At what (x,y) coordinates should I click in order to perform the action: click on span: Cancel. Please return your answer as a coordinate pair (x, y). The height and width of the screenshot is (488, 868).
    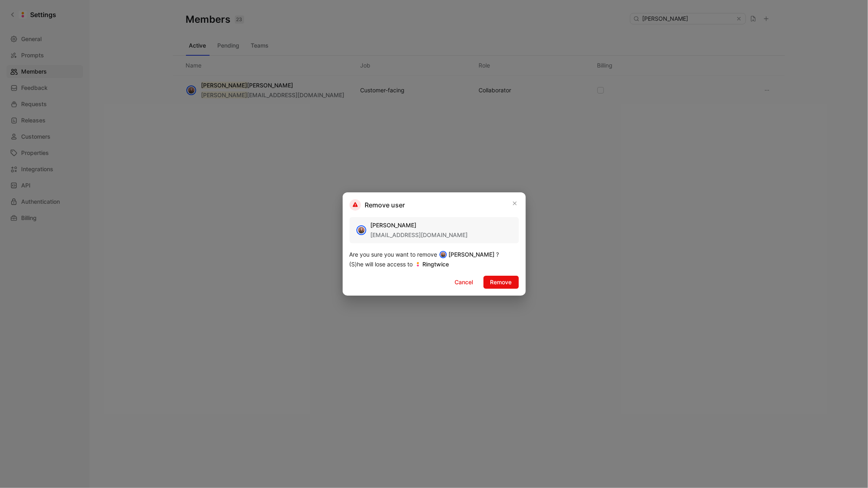
    Looking at the image, I should click on (464, 282).